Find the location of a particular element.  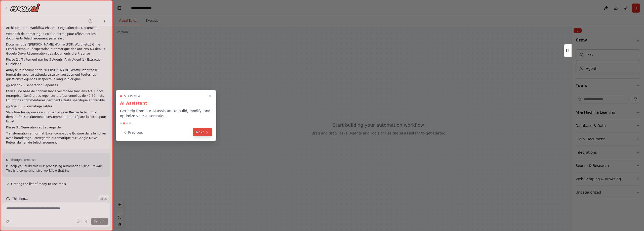

p: Get help from our AI assistant to build, modify, and optimize your automation. is located at coordinates (166, 113).